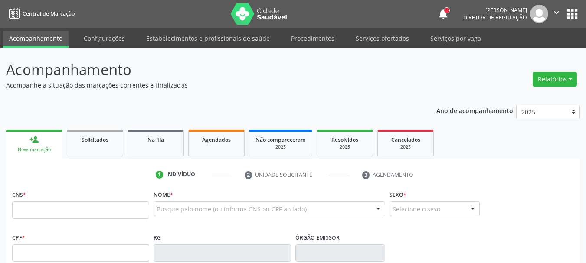 This screenshot has width=586, height=263. I want to click on label: RG, so click(157, 238).